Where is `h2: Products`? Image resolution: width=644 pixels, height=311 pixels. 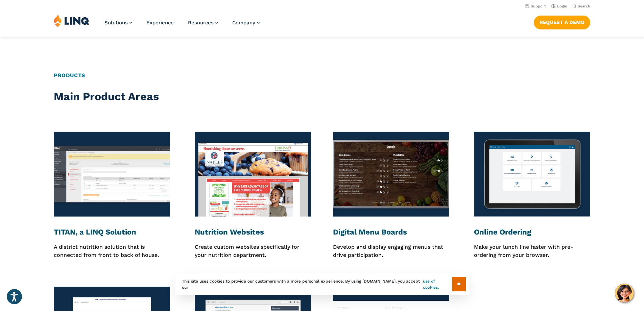
h2: Products is located at coordinates (322, 75).